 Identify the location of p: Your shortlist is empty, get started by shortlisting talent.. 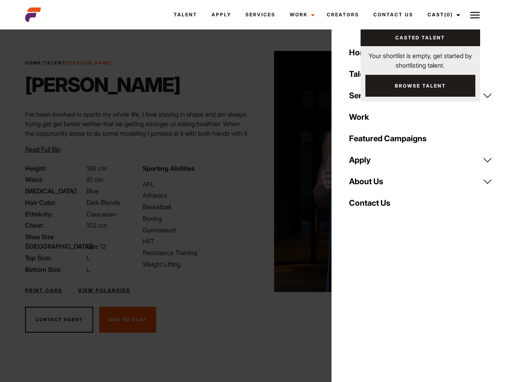
(420, 58).